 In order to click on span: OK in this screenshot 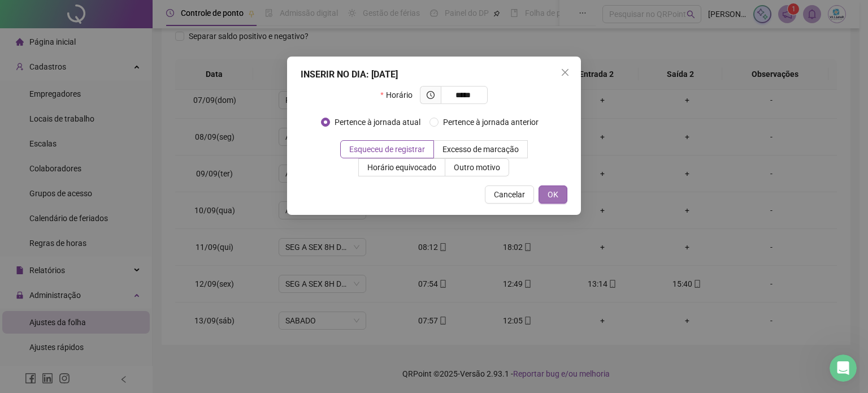, I will do `click(553, 194)`.